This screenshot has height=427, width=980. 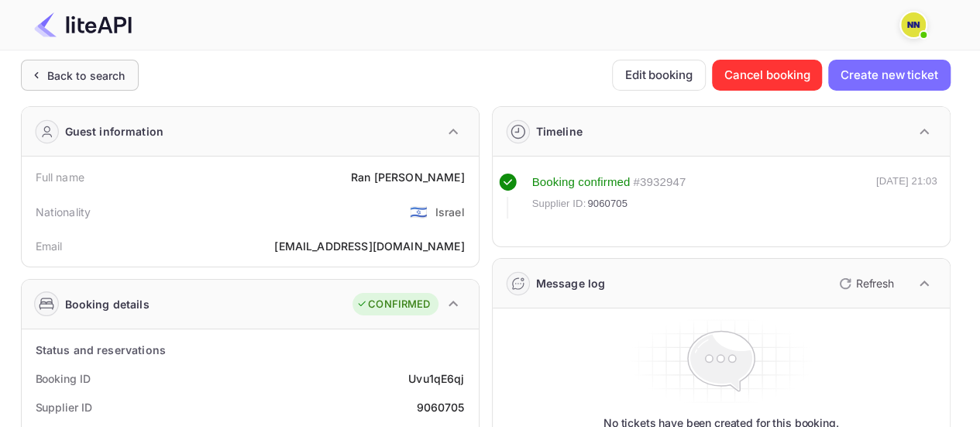 What do you see at coordinates (62, 378) in the screenshot?
I see `div: Booking ID` at bounding box center [62, 378].